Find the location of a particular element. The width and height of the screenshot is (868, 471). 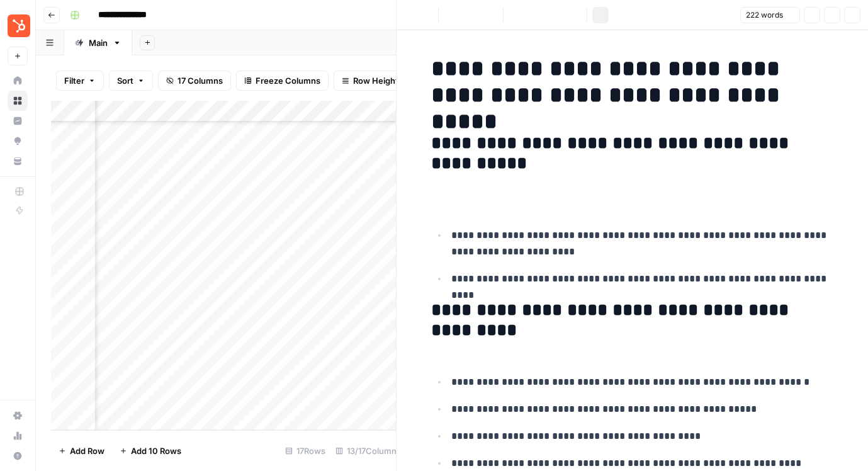

a: Usage is located at coordinates (17, 436).